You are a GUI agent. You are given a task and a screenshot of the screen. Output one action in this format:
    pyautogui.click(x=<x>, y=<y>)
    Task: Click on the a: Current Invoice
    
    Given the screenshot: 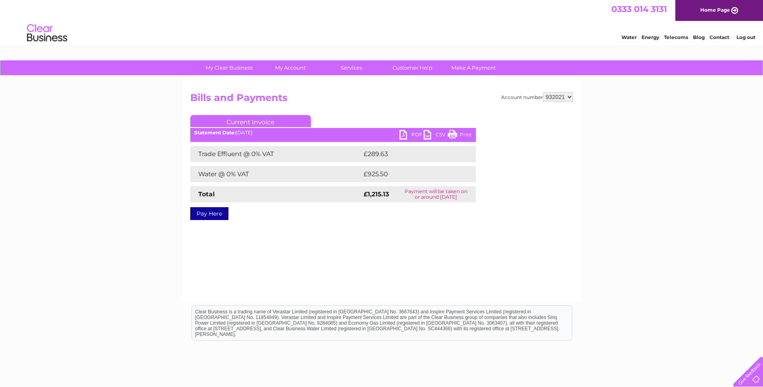 What is the action you would take?
    pyautogui.click(x=250, y=121)
    